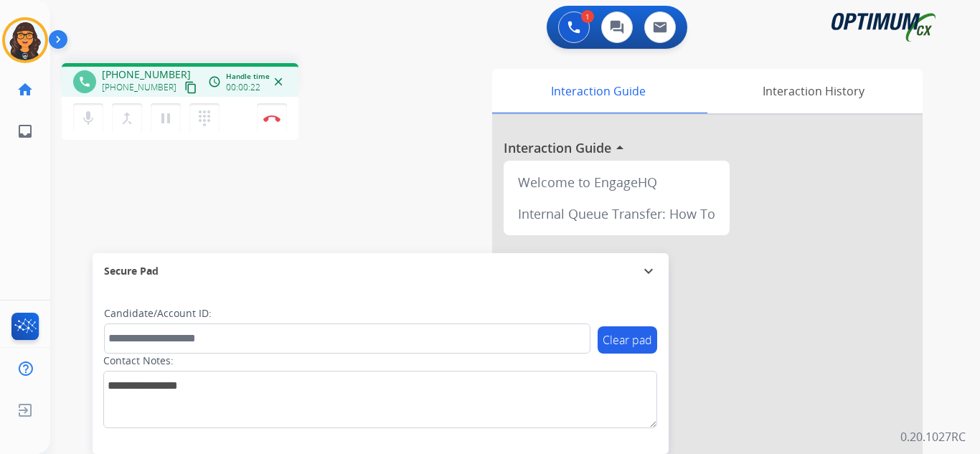  Describe the element at coordinates (244, 87) in the screenshot. I see `span: 00:00:22` at that location.